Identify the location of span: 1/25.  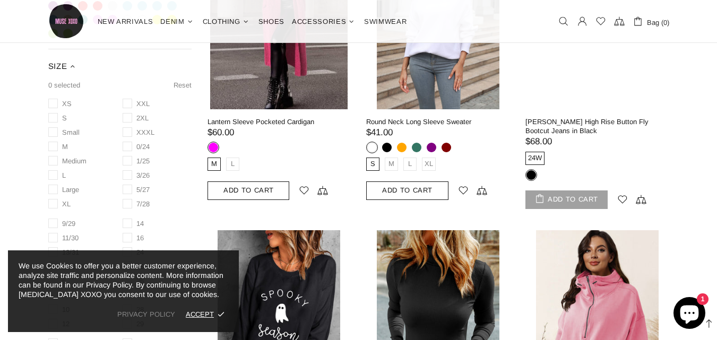
(143, 161).